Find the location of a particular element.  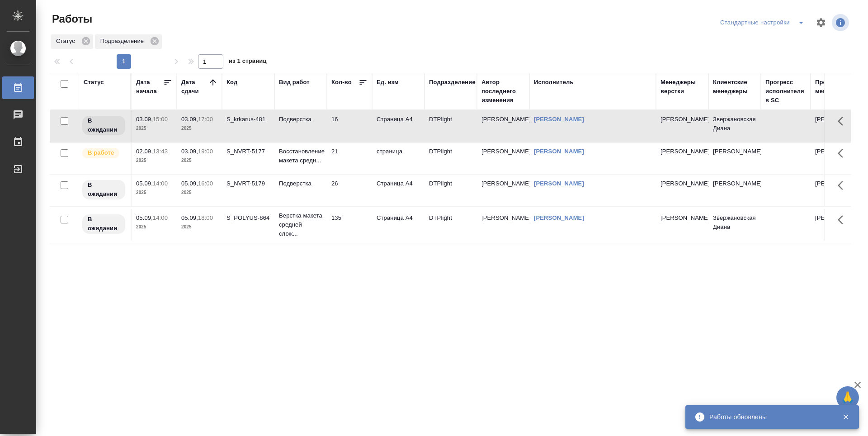

div: Исполнитель выполняет работу is located at coordinates (103, 153).